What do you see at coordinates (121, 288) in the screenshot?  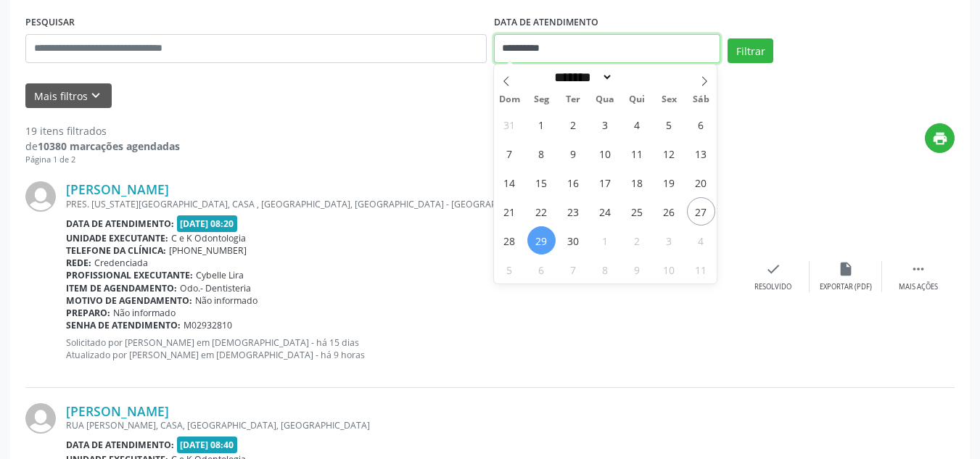 I see `b: Item de agendamento:` at bounding box center [121, 288].